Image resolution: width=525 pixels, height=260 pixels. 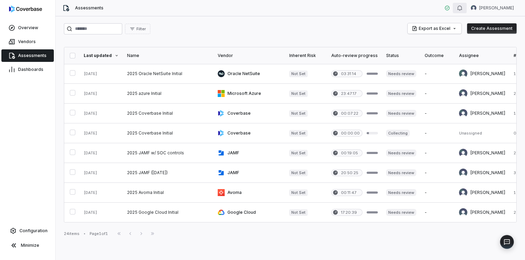 I want to click on button: Export as Excel, so click(x=434, y=28).